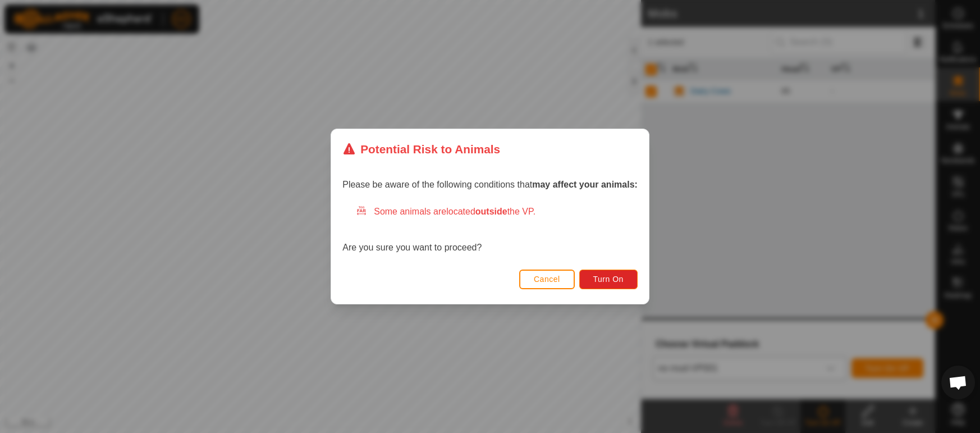 Image resolution: width=980 pixels, height=433 pixels. What do you see at coordinates (547, 279) in the screenshot?
I see `span: Cancel` at bounding box center [547, 279].